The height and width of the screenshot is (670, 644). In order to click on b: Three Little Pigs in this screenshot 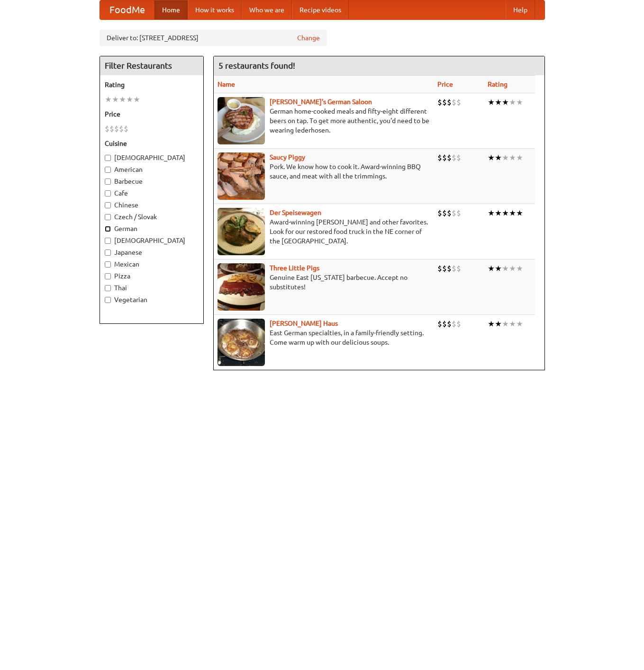, I will do `click(294, 268)`.